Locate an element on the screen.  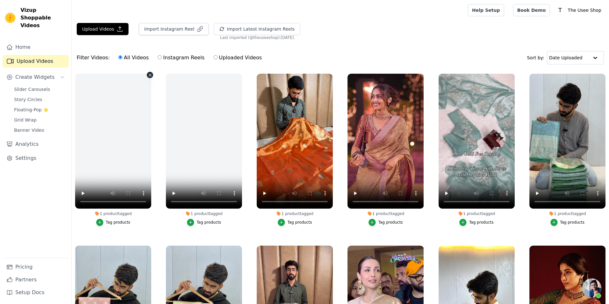
a: Slider Carousels is located at coordinates (39, 89).